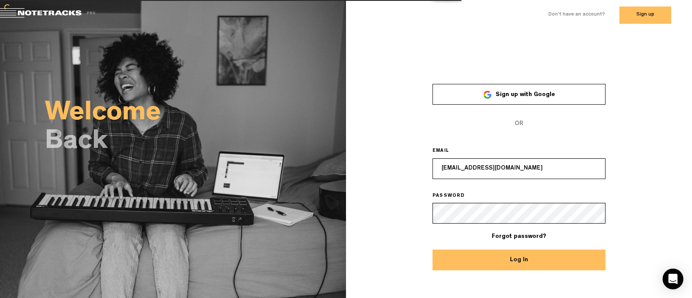  What do you see at coordinates (673, 279) in the screenshot?
I see `div: Open Intercom Messenger` at bounding box center [673, 279].